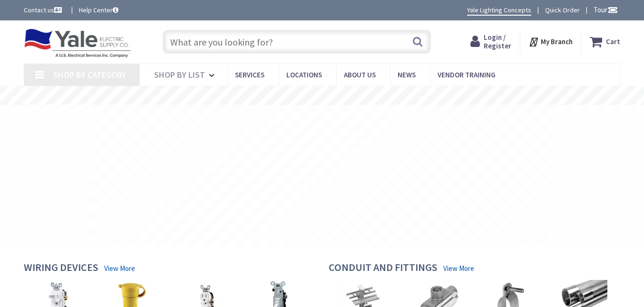 This screenshot has height=307, width=644. I want to click on span: Services, so click(249, 75).